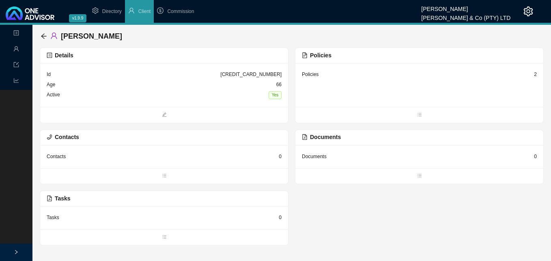  Describe the element at coordinates (60, 55) in the screenshot. I see `span: Details` at that location.